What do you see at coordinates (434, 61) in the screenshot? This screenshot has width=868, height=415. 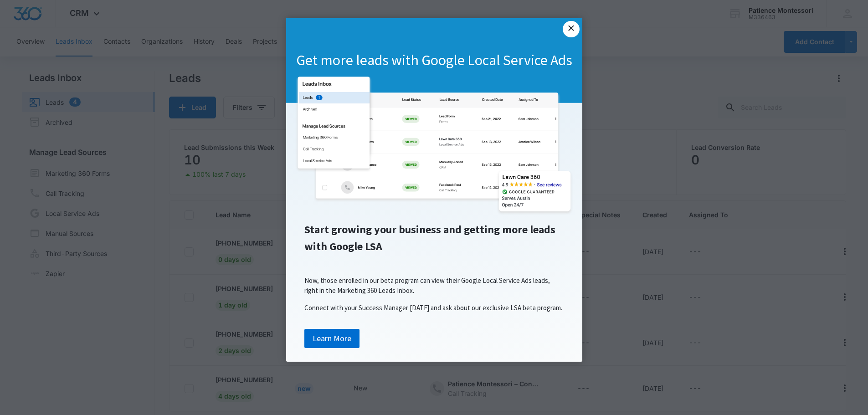 I see `h1: Get more leads with Google Local Service Ads` at bounding box center [434, 61].